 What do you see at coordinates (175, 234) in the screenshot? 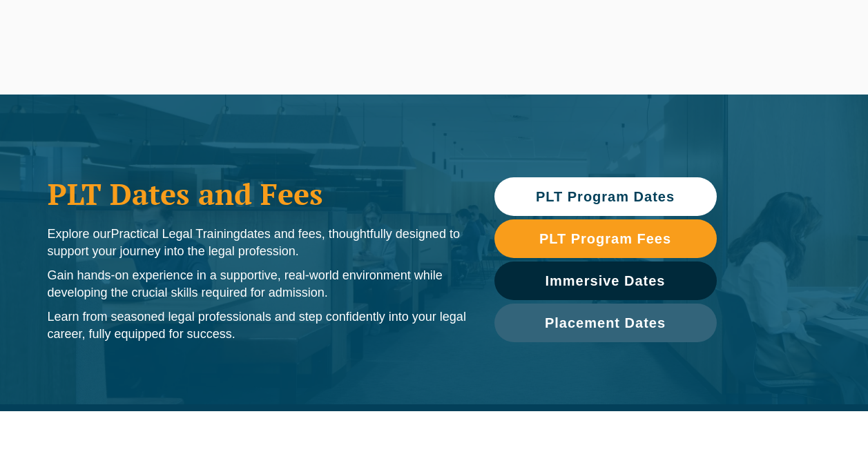
I see `span: Practical Legal Training` at bounding box center [175, 234].